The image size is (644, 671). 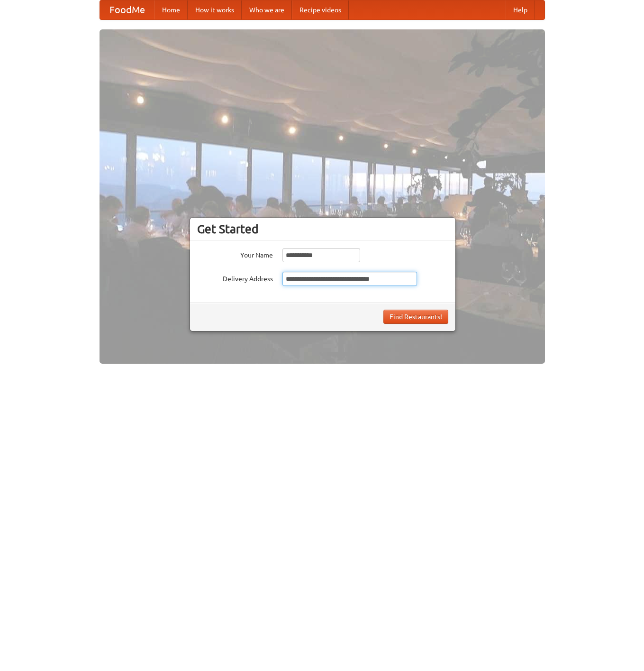 What do you see at coordinates (322, 229) in the screenshot?
I see `h3: Get Started` at bounding box center [322, 229].